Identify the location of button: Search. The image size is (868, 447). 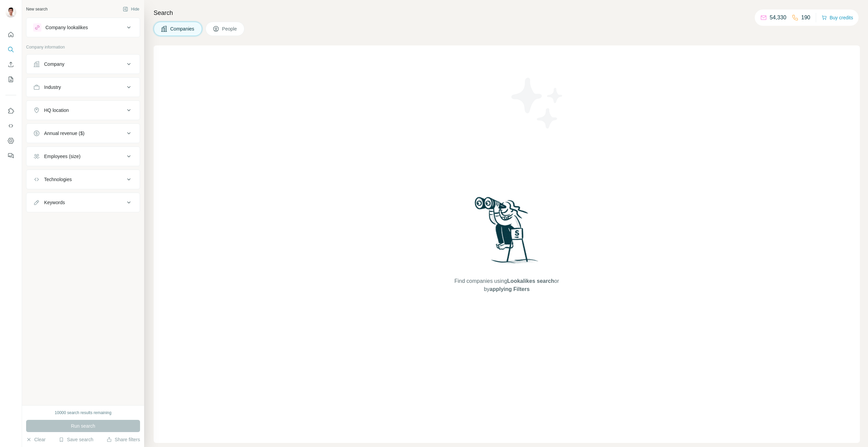
(11, 50).